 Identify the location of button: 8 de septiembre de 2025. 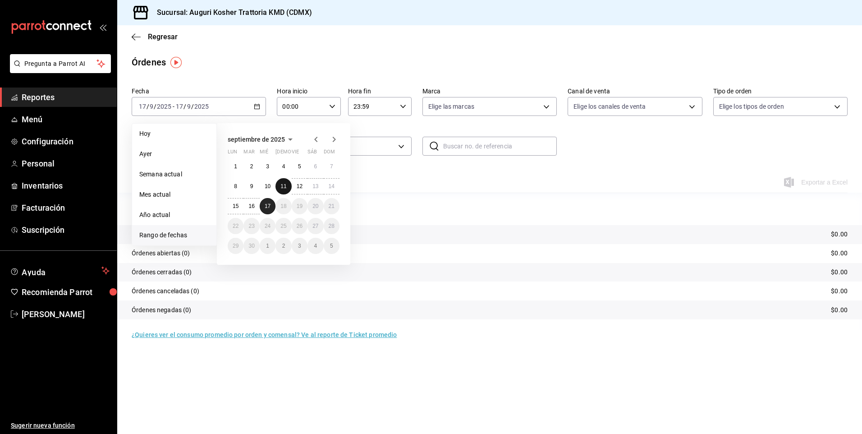
(235, 186).